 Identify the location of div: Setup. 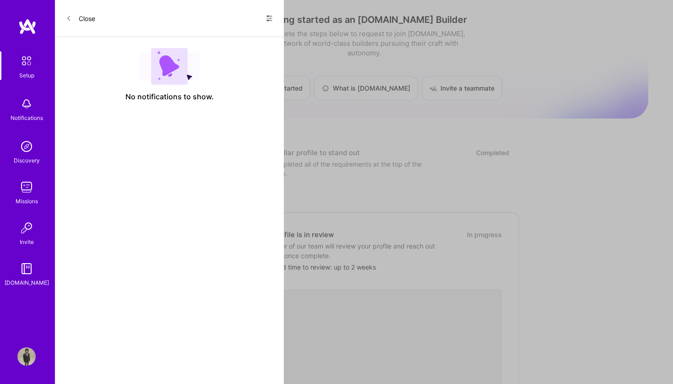
(27, 75).